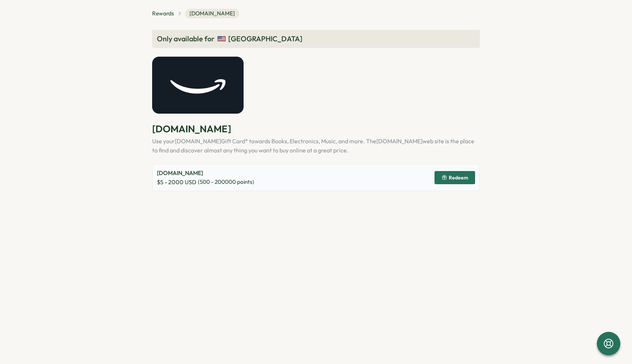 This screenshot has width=632, height=364. What do you see at coordinates (455, 177) in the screenshot?
I see `button: Redeem` at bounding box center [455, 177].